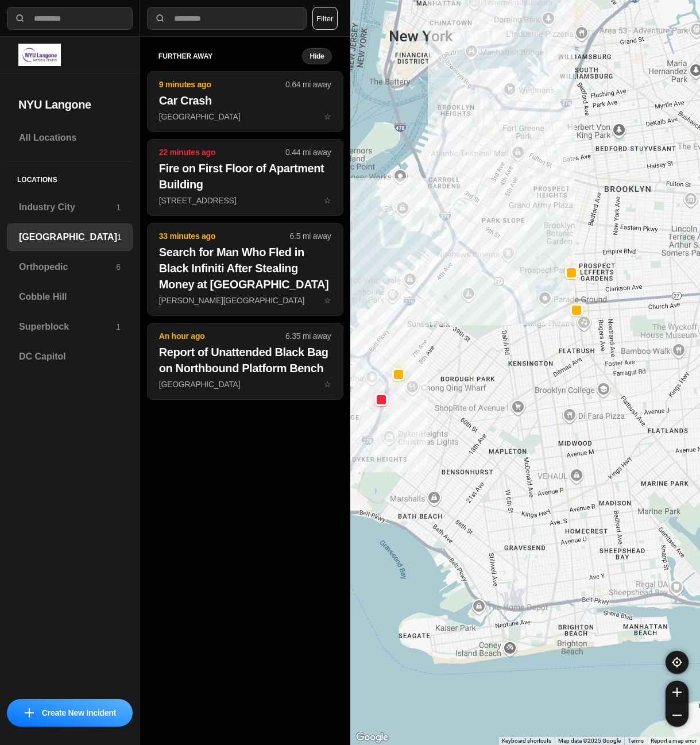 Image resolution: width=700 pixels, height=745 pixels. I want to click on a: Open this area in Google Maps (opens a new window), so click(372, 738).